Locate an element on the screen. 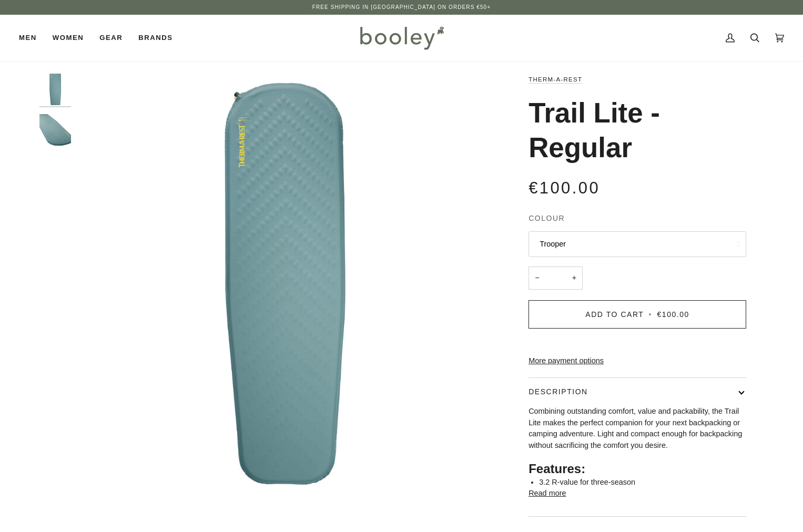 The width and height of the screenshot is (803, 532). h1: Trail Lite - Regular is located at coordinates (633, 130).